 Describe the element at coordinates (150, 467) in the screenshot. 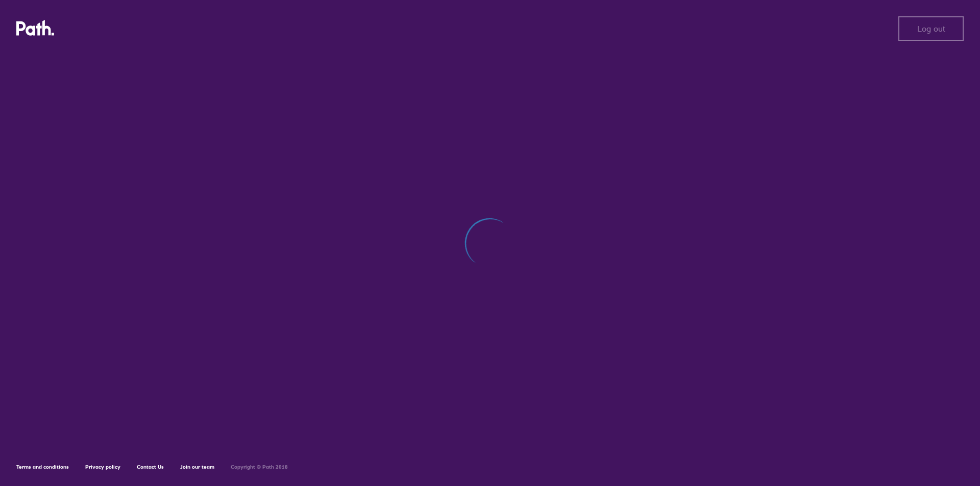

I see `a: Contact Us` at that location.